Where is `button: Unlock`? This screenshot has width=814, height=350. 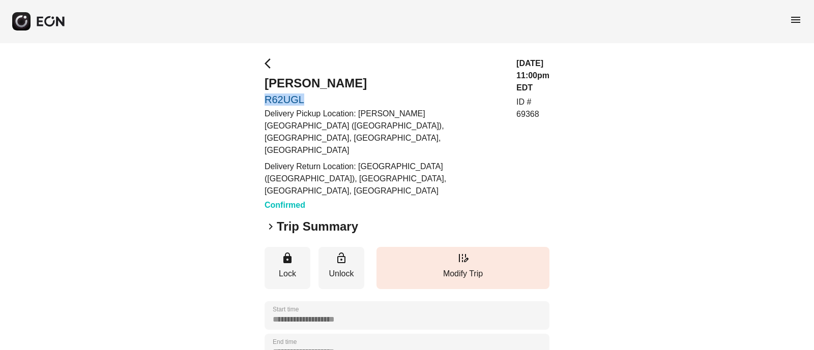 button: Unlock is located at coordinates (341, 268).